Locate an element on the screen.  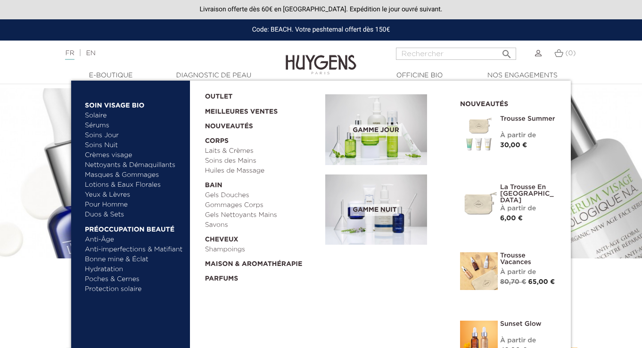
a: E-Boutique is located at coordinates (111, 75).